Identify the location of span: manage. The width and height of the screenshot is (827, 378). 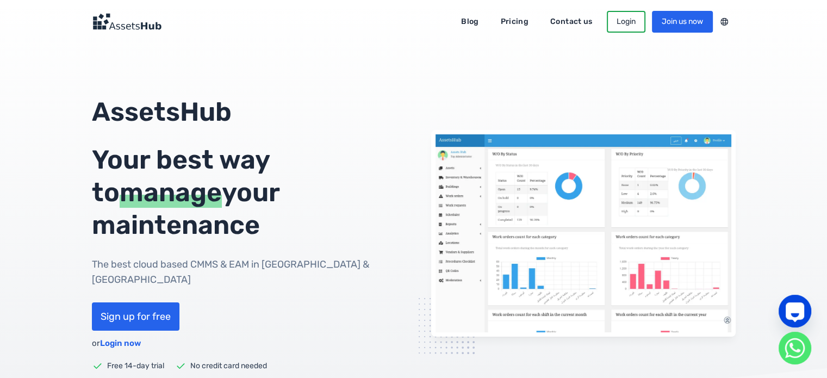
(171, 192).